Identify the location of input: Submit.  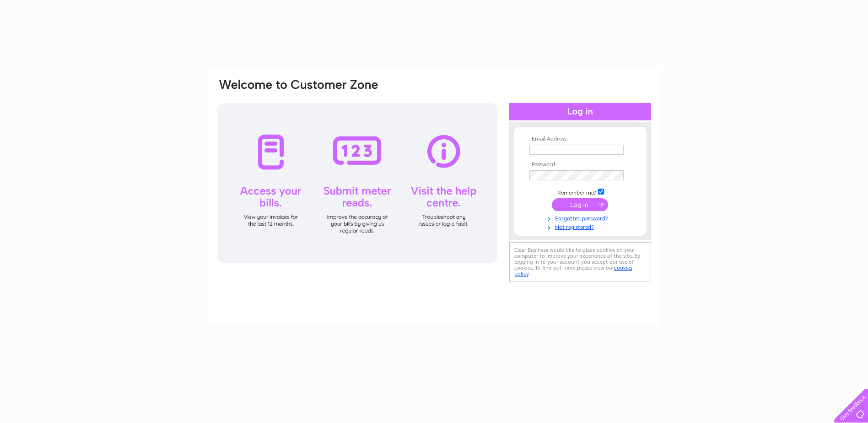
(580, 205).